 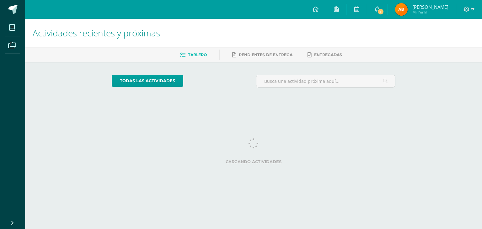 I want to click on a: Pendientes de entrega, so click(x=262, y=55).